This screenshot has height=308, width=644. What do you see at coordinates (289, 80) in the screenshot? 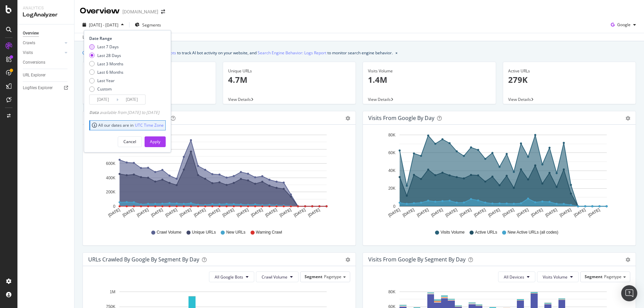
I see `p: 4.7M` at bounding box center [289, 80].